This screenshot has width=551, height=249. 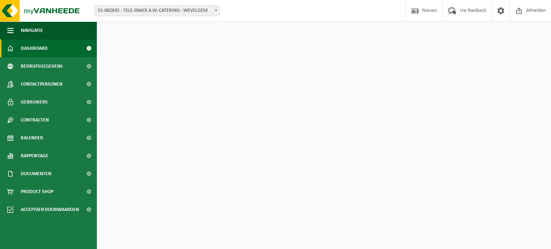 What do you see at coordinates (32, 31) in the screenshot?
I see `span: Navigatie` at bounding box center [32, 31].